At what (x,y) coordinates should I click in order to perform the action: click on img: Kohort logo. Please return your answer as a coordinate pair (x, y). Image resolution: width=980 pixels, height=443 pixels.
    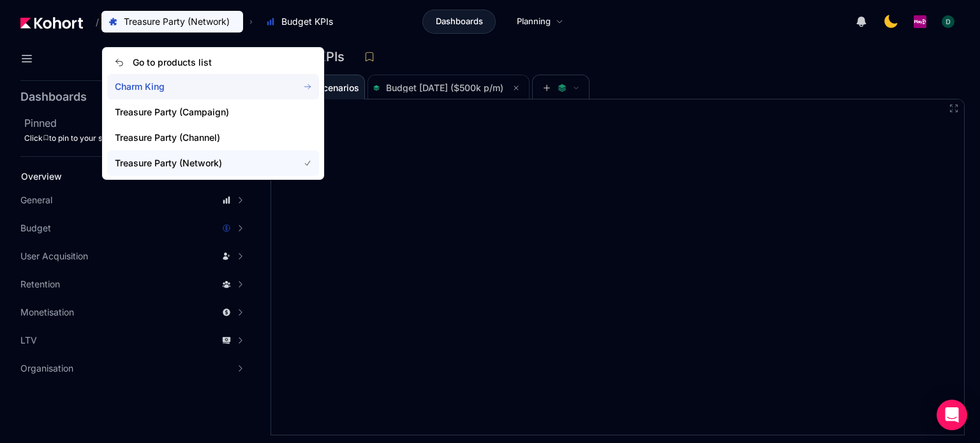
    Looking at the image, I should click on (51, 23).